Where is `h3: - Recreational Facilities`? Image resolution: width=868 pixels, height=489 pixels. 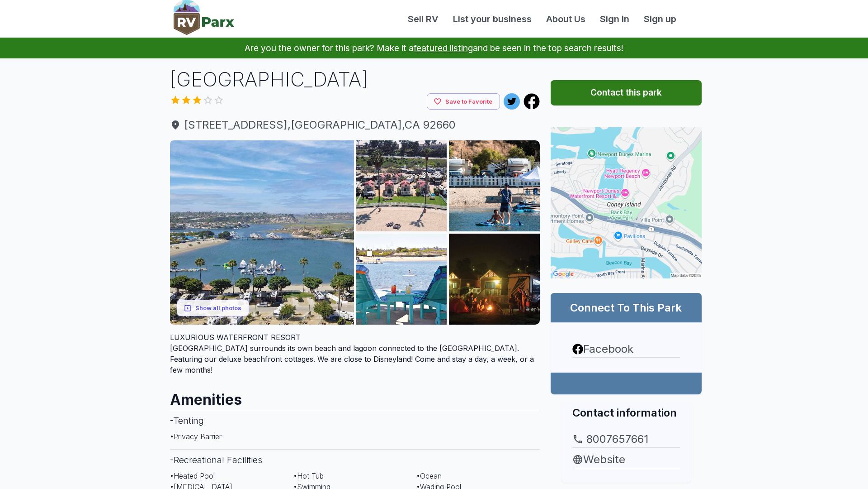 h3: - Recreational Facilities is located at coordinates (355, 460).